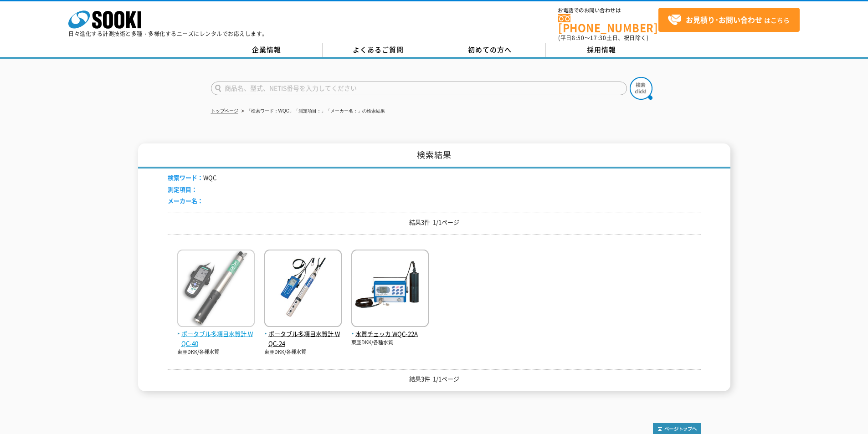 The width and height of the screenshot is (868, 434). What do you see at coordinates (434, 156) in the screenshot?
I see `h1: 検索結果` at bounding box center [434, 156].